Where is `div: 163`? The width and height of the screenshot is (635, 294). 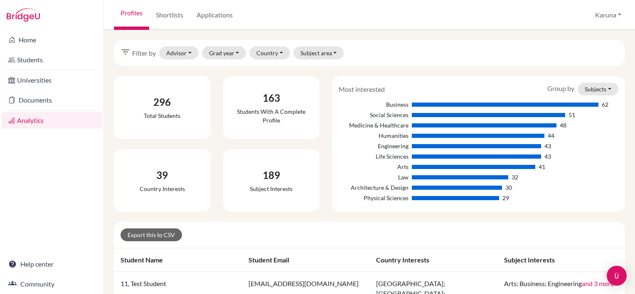
div: 163 is located at coordinates (271, 98).